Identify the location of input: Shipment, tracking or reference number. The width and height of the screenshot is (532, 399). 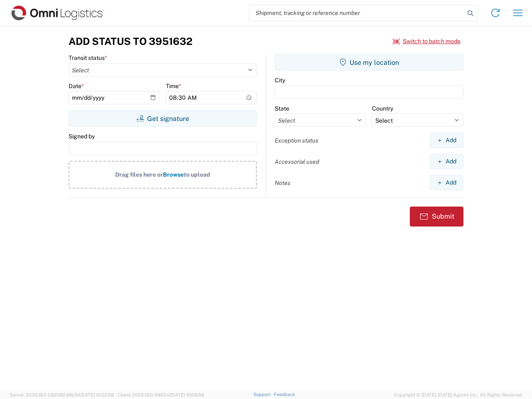
(357, 13).